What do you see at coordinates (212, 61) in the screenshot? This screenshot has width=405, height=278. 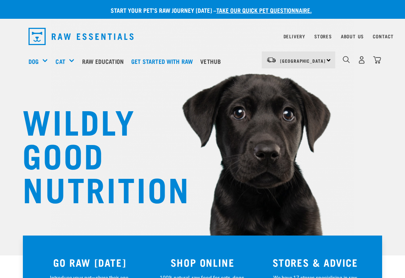 I see `a: Vethub` at bounding box center [212, 61].